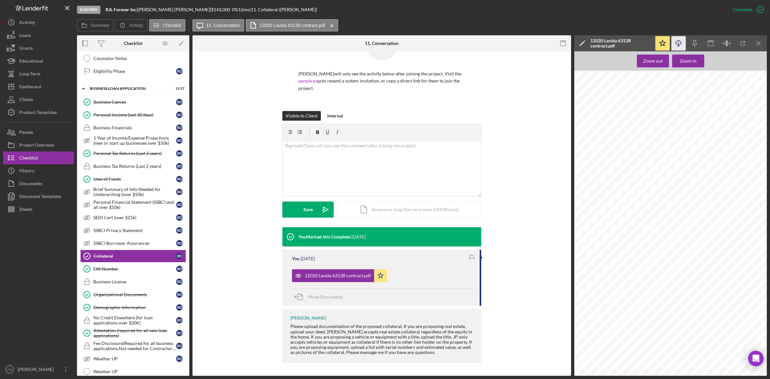 The width and height of the screenshot is (770, 379). Describe the element at coordinates (39, 132) in the screenshot. I see `button: People` at that location.